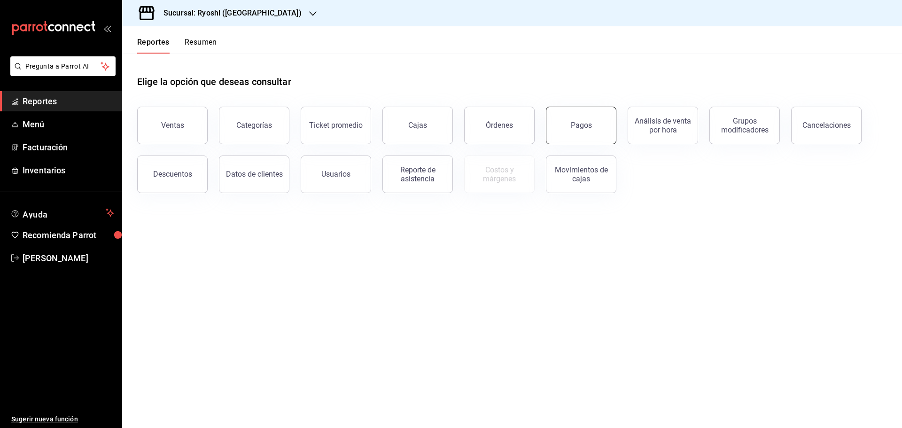  What do you see at coordinates (172, 174) in the screenshot?
I see `div: Descuentos` at bounding box center [172, 174].